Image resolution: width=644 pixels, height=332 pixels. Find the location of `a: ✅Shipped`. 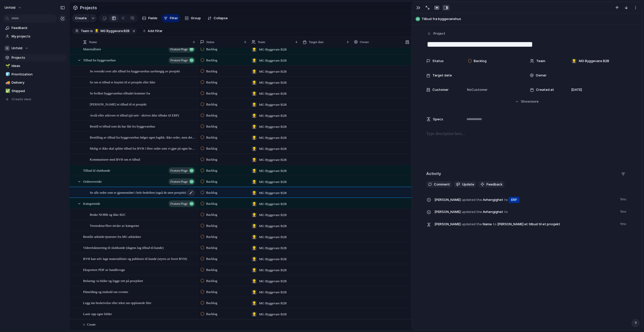

a: ✅Shipped is located at coordinates (34, 91).